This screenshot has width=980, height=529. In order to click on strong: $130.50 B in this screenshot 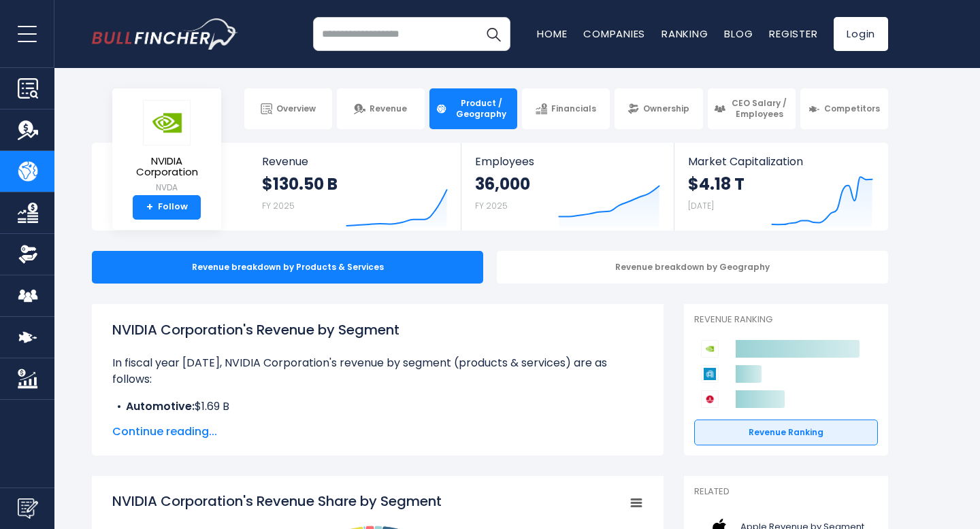, I will do `click(299, 183)`.